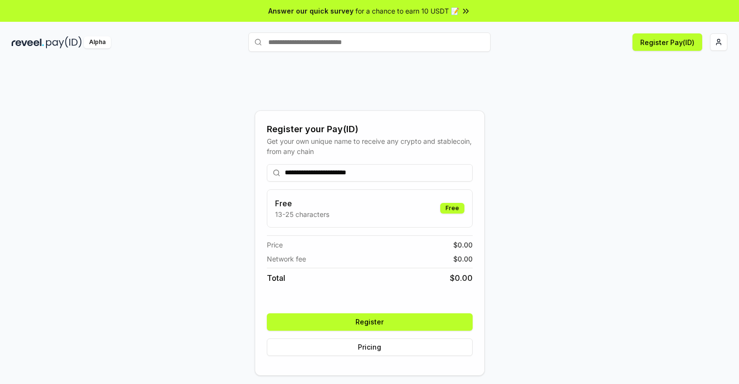  I want to click on button: Register Pay(ID), so click(667, 42).